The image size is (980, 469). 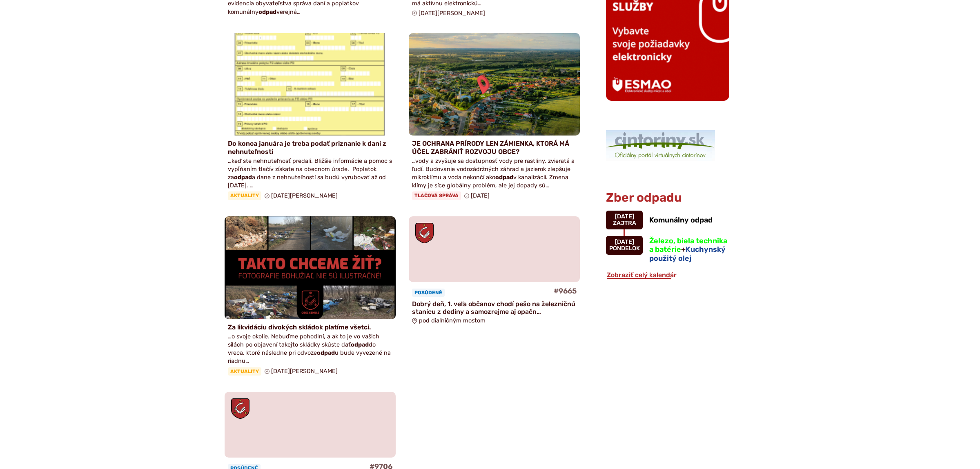 I want to click on a: Zobraziť celý kalendár, so click(x=642, y=275).